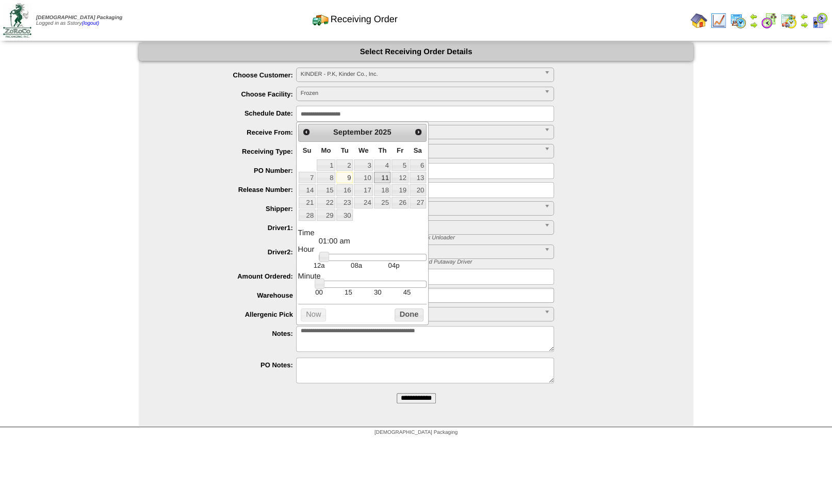  Describe the element at coordinates (362, 233) in the screenshot. I see `dt: Time` at that location.